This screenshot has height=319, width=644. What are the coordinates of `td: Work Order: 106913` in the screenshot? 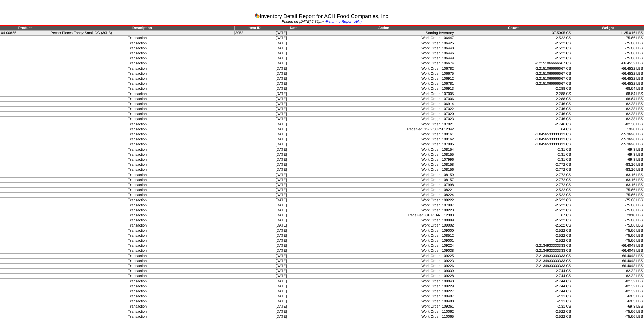 It's located at (384, 89).